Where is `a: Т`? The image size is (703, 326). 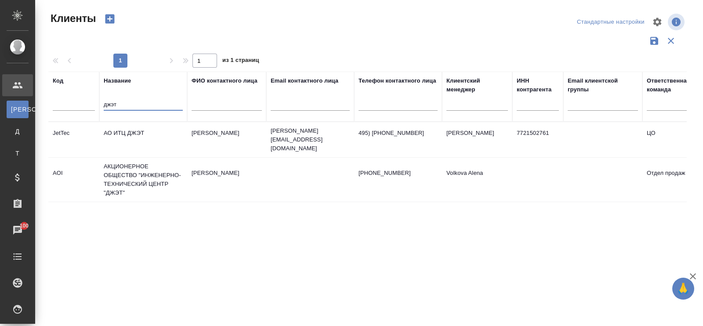
a: Т is located at coordinates (18, 153).